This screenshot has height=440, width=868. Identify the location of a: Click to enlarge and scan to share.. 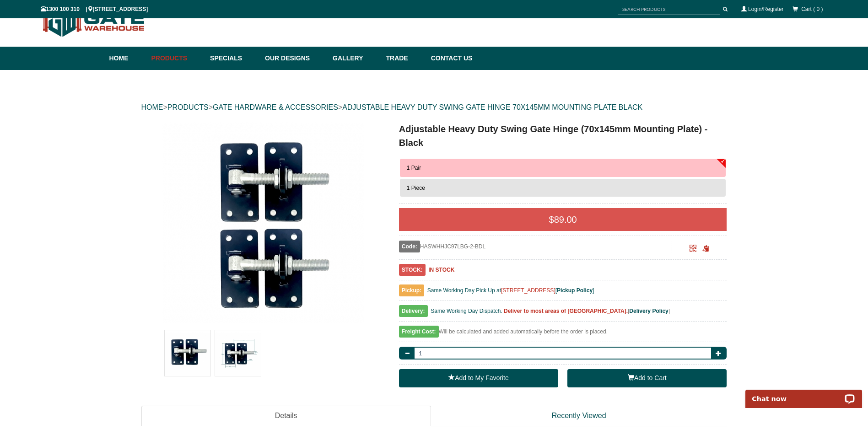
(692, 249).